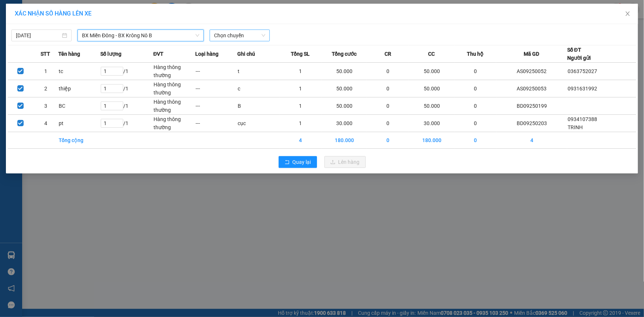 The image size is (644, 317). Describe the element at coordinates (582, 71) in the screenshot. I see `span: 0363752027` at that location.